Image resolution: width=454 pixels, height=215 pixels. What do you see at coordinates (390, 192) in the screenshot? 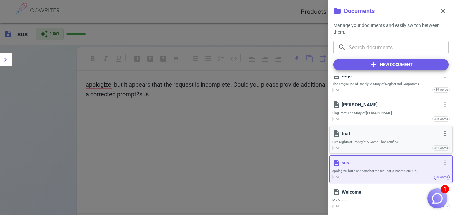
I see `p: Welcome` at bounding box center [390, 192].